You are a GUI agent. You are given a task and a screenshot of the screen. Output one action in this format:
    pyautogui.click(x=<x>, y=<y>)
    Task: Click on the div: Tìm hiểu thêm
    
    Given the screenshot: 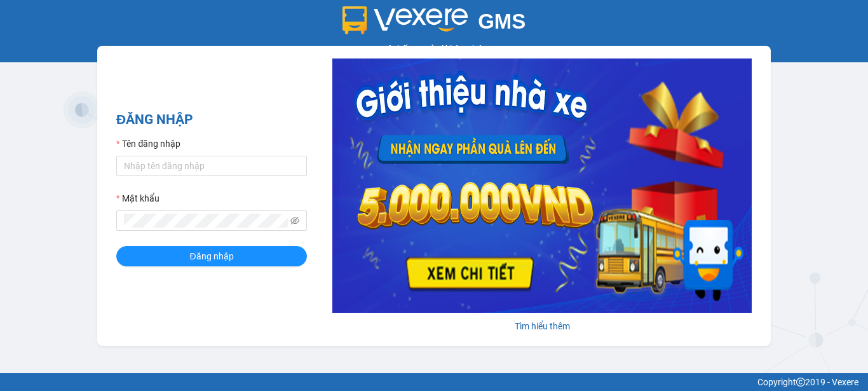 What is the action you would take?
    pyautogui.click(x=542, y=326)
    